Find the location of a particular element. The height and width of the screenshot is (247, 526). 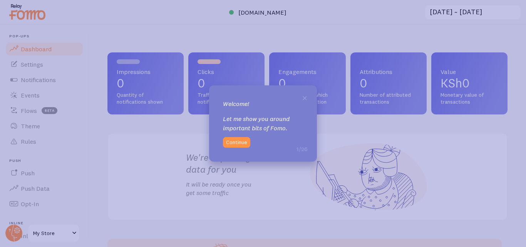

span: 1/26 is located at coordinates (302, 149).